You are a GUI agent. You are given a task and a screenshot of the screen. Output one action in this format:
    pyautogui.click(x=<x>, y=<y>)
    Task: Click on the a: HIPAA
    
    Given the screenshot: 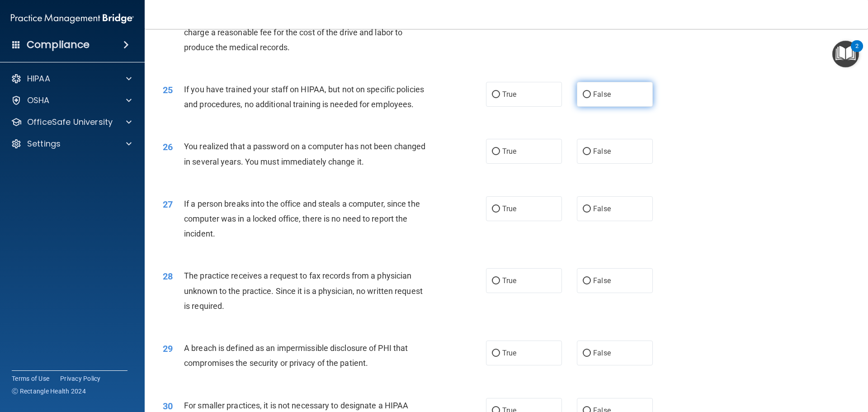 What is the action you would take?
    pyautogui.click(x=71, y=79)
    